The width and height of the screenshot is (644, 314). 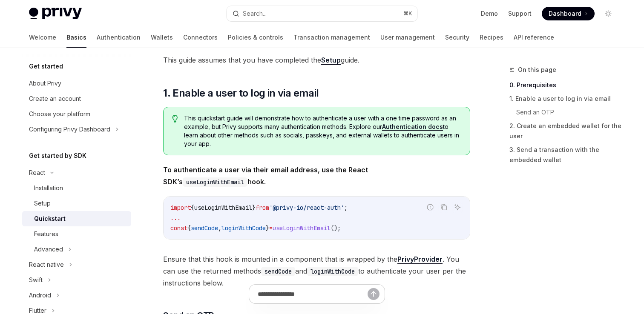 I want to click on div: Installation, so click(x=48, y=188).